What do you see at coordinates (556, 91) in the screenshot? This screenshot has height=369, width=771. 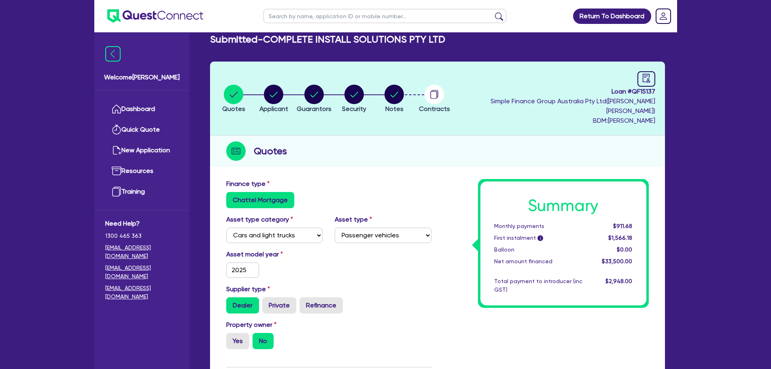 I see `span: Loan # QF15137` at bounding box center [556, 91].